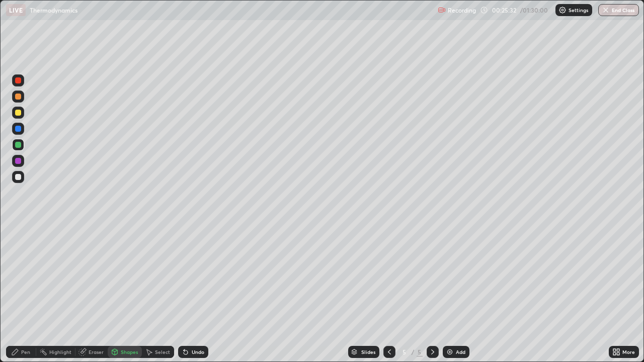 The width and height of the screenshot is (644, 362). What do you see at coordinates (460, 352) in the screenshot?
I see `div: Add` at bounding box center [460, 352].